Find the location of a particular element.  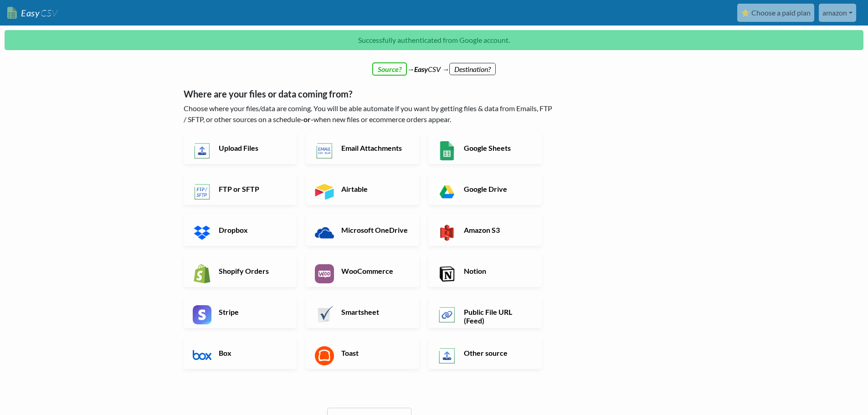

img: Toast App & API is located at coordinates (324, 355).